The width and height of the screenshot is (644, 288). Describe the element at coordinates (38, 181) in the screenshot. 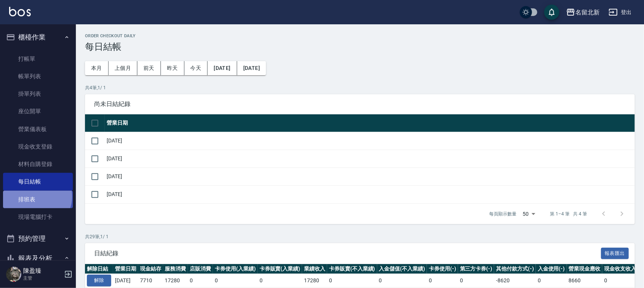

I see `a: 每日結帳` at that location.